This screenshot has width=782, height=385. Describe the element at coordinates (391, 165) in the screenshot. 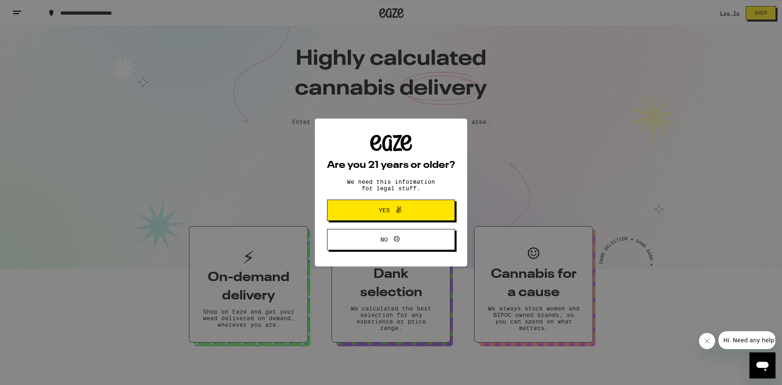

I see `h2: Are you 21 years or older?` at that location.